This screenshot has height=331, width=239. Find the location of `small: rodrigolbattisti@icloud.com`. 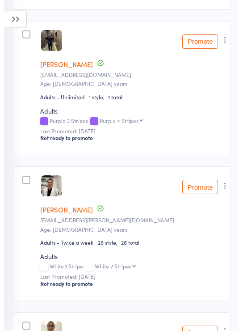

small: rodrigolbattisti@icloud.com is located at coordinates (132, 75).